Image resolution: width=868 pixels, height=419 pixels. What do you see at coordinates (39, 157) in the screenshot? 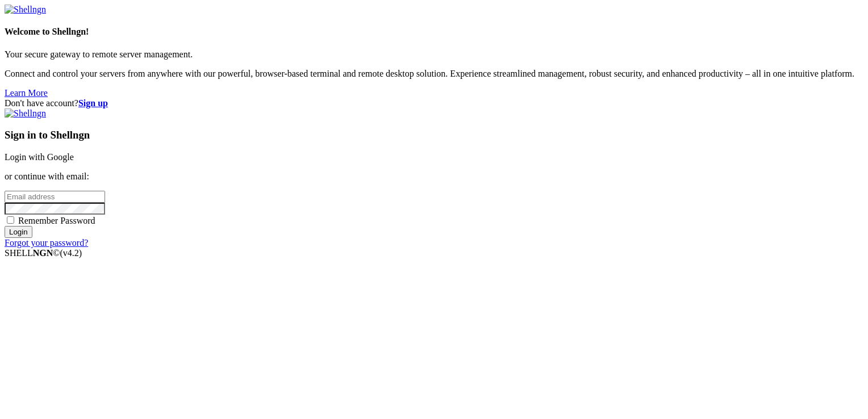
I see `a: Login with Google` at bounding box center [39, 157].